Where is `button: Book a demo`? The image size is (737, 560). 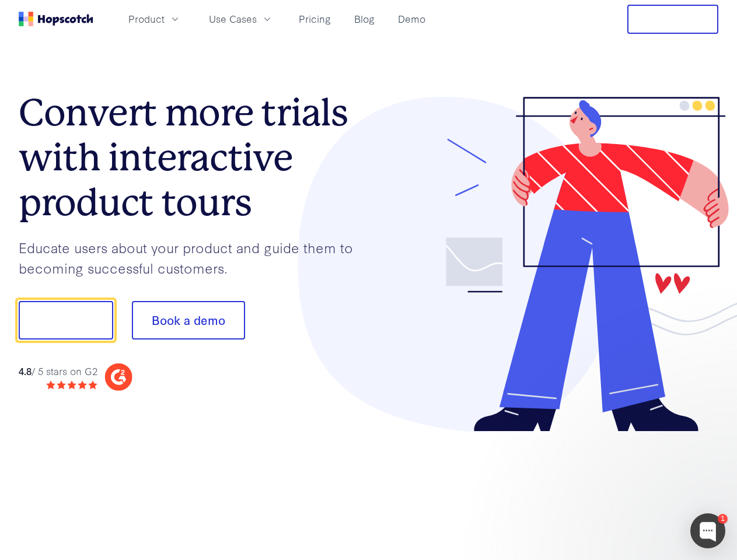
button: Book a demo is located at coordinates (189, 320).